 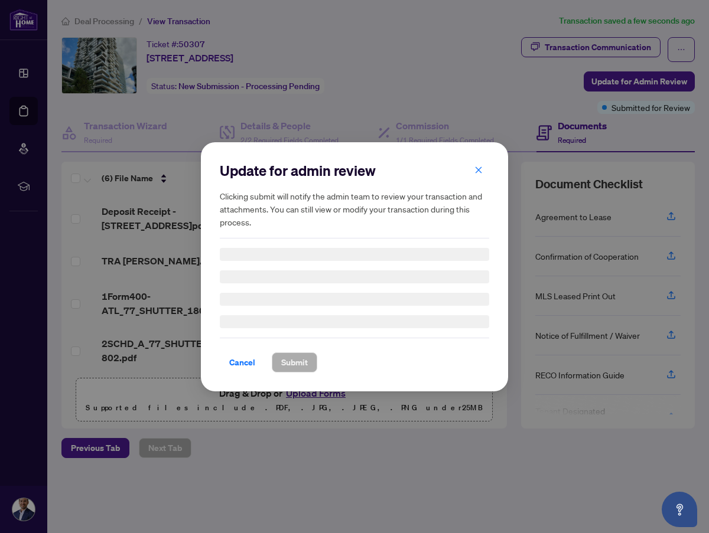 What do you see at coordinates (354, 209) in the screenshot?
I see `h5: Clicking submit will notify the admin team to review your transaction and attachments. You can st...` at bounding box center [354, 209].